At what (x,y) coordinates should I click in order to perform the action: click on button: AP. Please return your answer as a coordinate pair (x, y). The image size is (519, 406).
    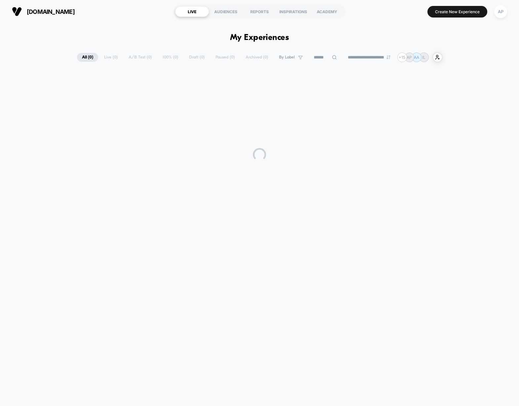
    Looking at the image, I should click on (500, 12).